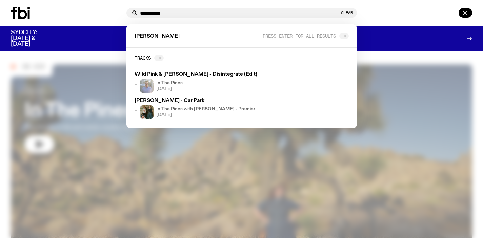 This screenshot has height=238, width=483. Describe the element at coordinates (306, 36) in the screenshot. I see `a: Press enter for all results` at that location.